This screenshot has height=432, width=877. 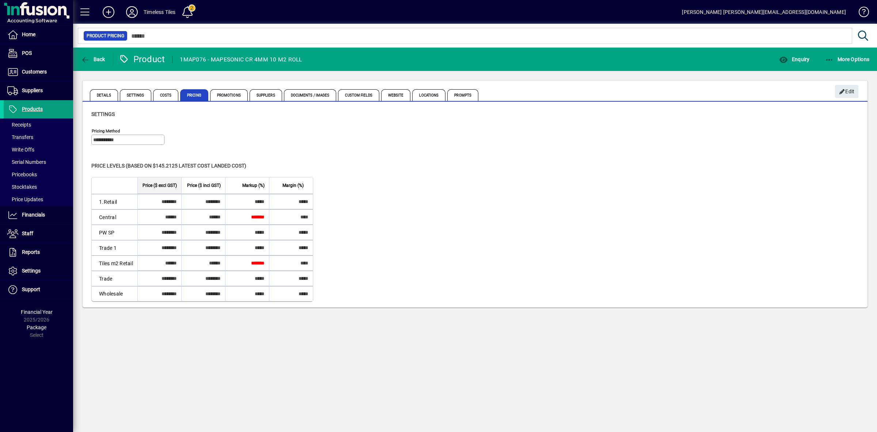 What do you see at coordinates (38, 125) in the screenshot?
I see `a: Receipts` at bounding box center [38, 125].